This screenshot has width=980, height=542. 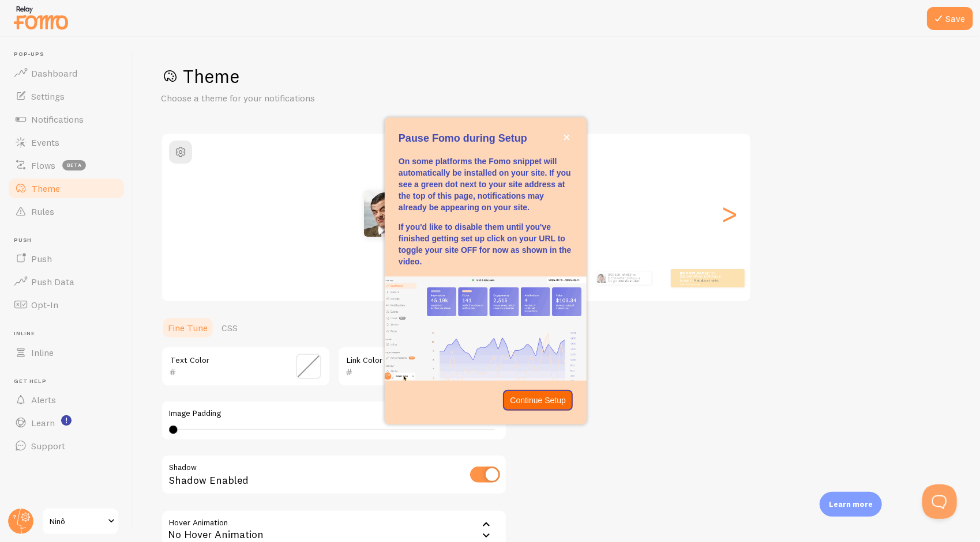 What do you see at coordinates (188, 328) in the screenshot?
I see `a: Fine Tune` at bounding box center [188, 328].